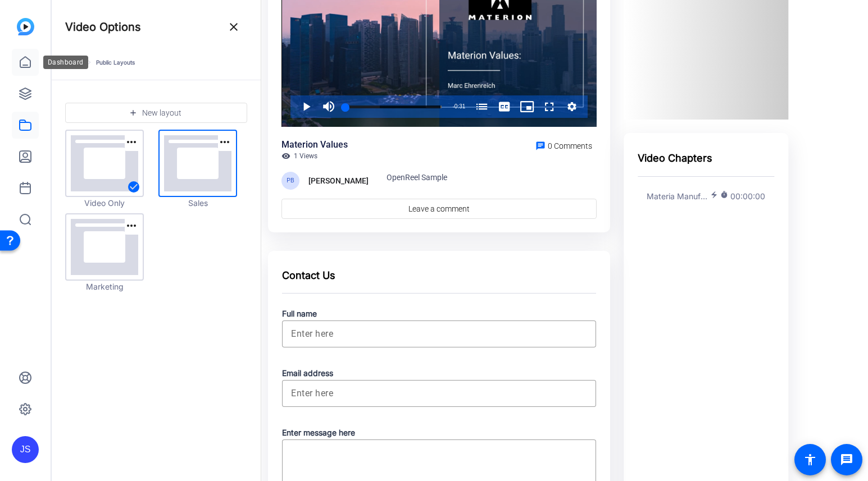 The image size is (868, 481). Describe the element at coordinates (25, 26) in the screenshot. I see `img: blue-gradient.svg` at that location.